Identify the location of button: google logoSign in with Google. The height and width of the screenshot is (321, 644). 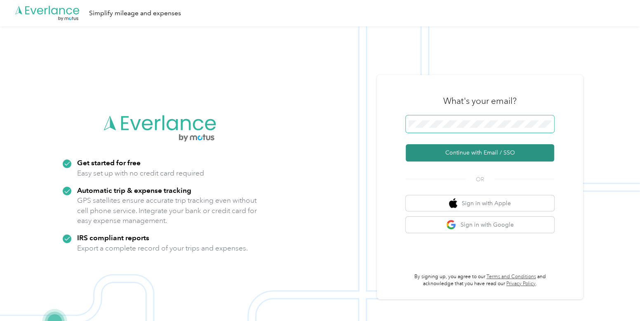
(480, 225).